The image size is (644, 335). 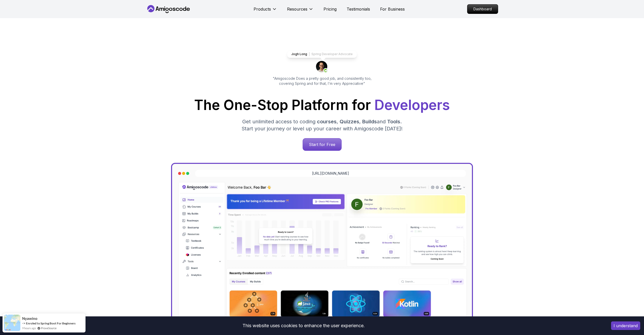 I want to click on span: Tools, so click(x=394, y=121).